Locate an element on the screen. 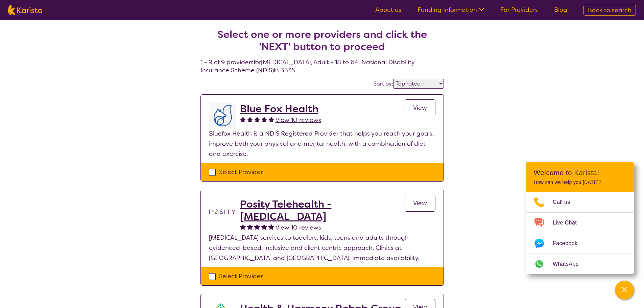 The height and width of the screenshot is (308, 644). a: For Providers is located at coordinates (519, 10).